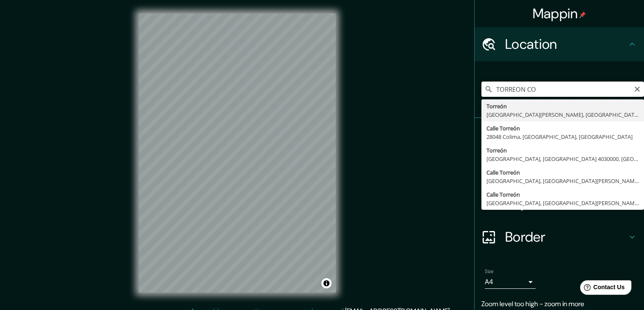 Image resolution: width=644 pixels, height=310 pixels. What do you see at coordinates (489, 271) in the screenshot?
I see `label: Size` at bounding box center [489, 271].